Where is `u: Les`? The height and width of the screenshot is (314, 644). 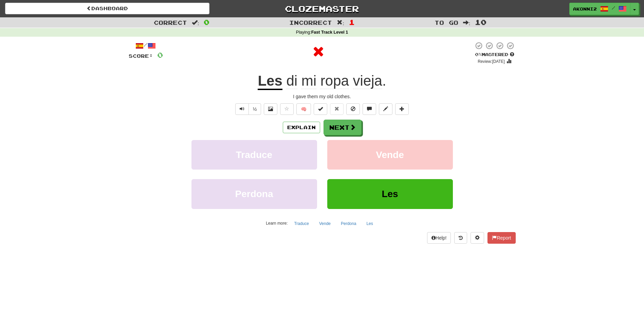 u: Les is located at coordinates (270, 81).